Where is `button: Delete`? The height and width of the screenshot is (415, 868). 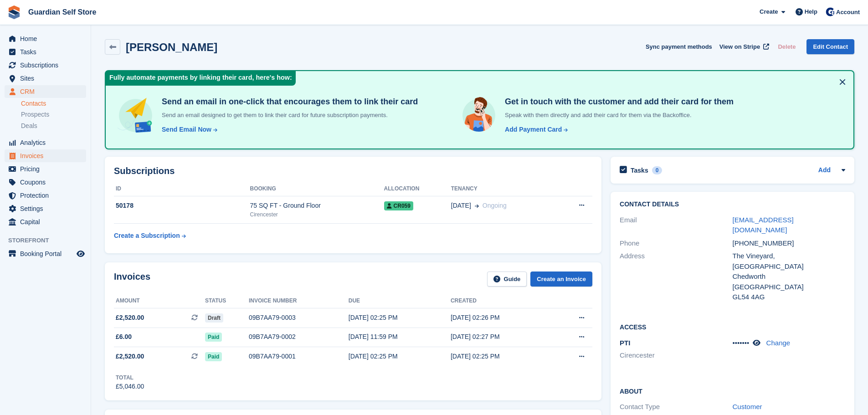 button: Delete is located at coordinates (786, 46).